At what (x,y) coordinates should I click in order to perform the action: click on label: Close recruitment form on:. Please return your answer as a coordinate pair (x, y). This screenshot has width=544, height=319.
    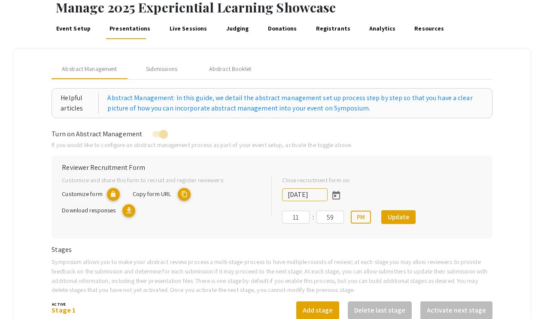
    Looking at the image, I should click on (316, 180).